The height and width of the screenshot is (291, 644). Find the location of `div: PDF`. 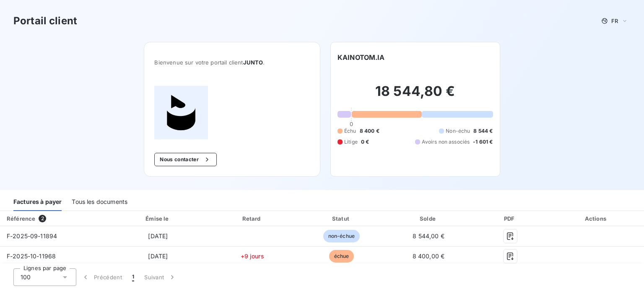

div: PDF is located at coordinates (510, 219).